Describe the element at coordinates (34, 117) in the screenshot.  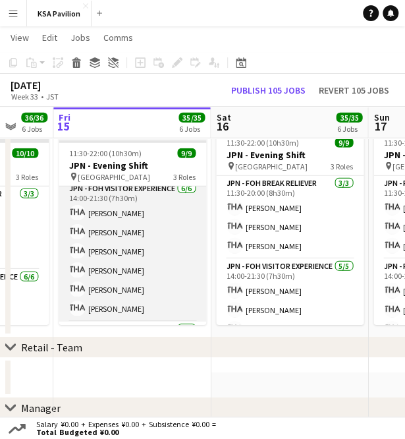
I see `span: 36/36` at that location.